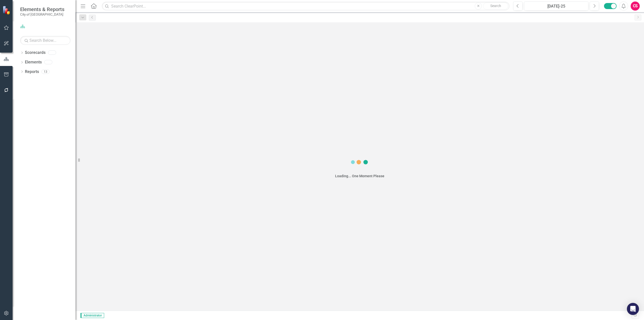 The width and height of the screenshot is (644, 320). Describe the element at coordinates (635, 6) in the screenshot. I see `div: CS` at that location.